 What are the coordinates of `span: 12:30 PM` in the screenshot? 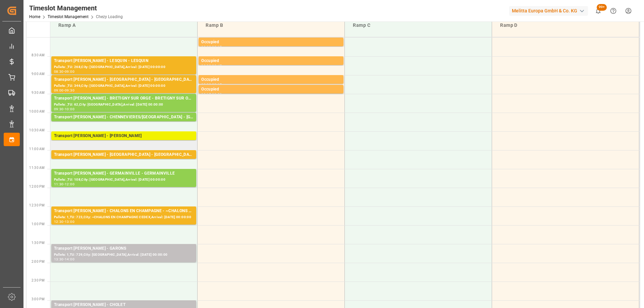 It's located at (37, 205).